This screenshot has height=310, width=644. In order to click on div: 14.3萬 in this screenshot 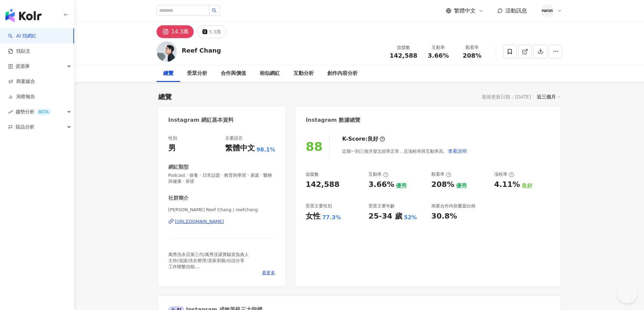, I will do `click(180, 32)`.